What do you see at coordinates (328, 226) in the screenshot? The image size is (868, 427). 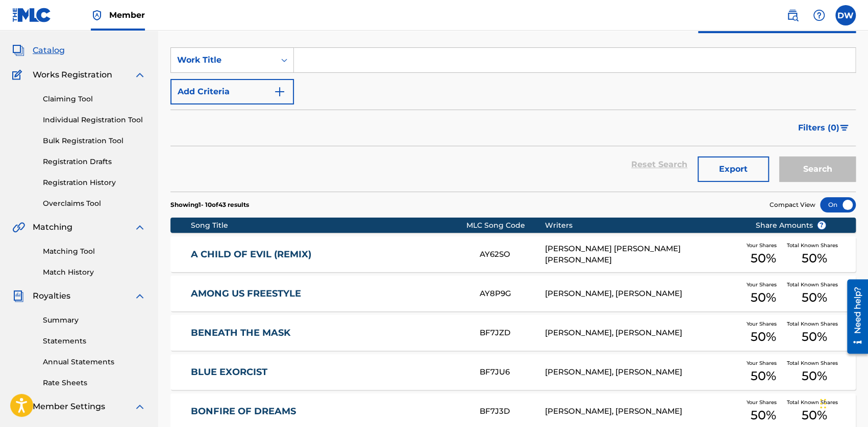 I see `div: Song Title` at bounding box center [328, 226].